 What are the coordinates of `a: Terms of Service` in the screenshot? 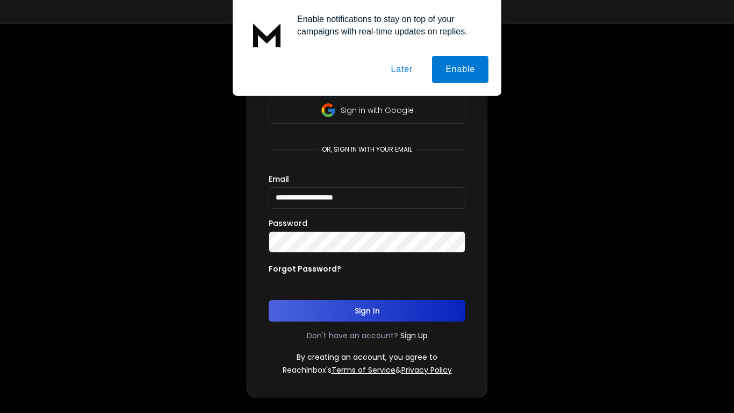 It's located at (363, 370).